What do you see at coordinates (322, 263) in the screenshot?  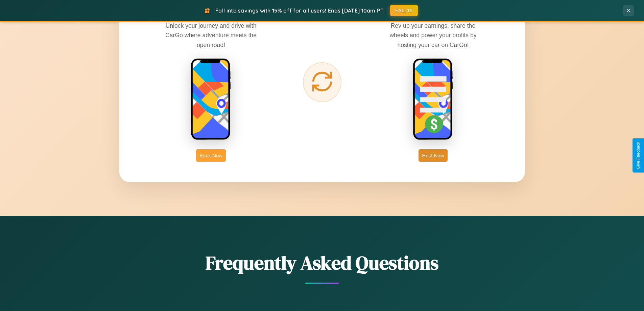 I see `h2: Frequently Asked Questions` at bounding box center [322, 263].